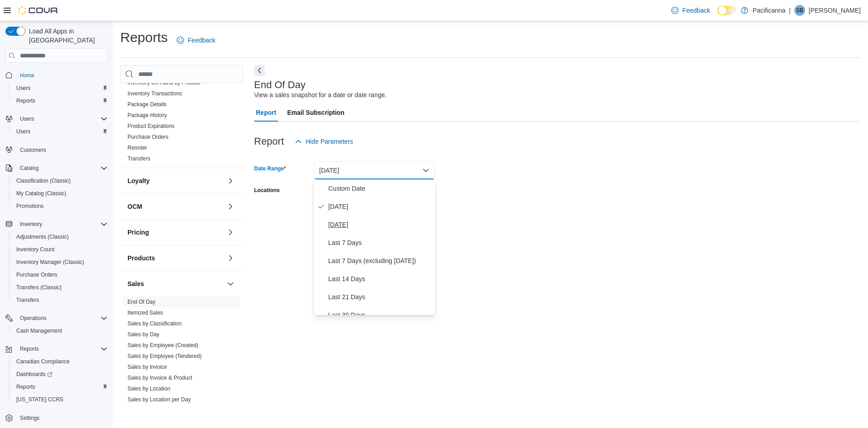 Image resolution: width=868 pixels, height=428 pixels. I want to click on span: Catalog, so click(29, 168).